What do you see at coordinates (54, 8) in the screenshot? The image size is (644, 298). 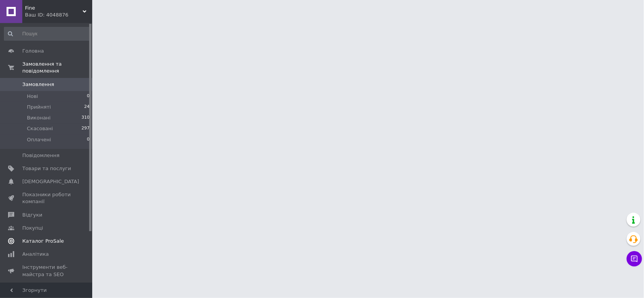 I see `span: Fine` at bounding box center [54, 8].